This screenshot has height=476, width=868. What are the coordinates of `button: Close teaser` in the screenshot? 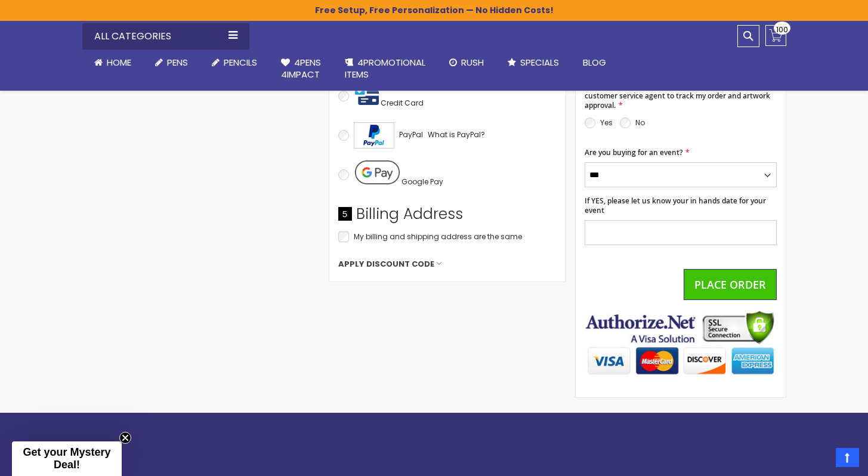 It's located at (125, 438).